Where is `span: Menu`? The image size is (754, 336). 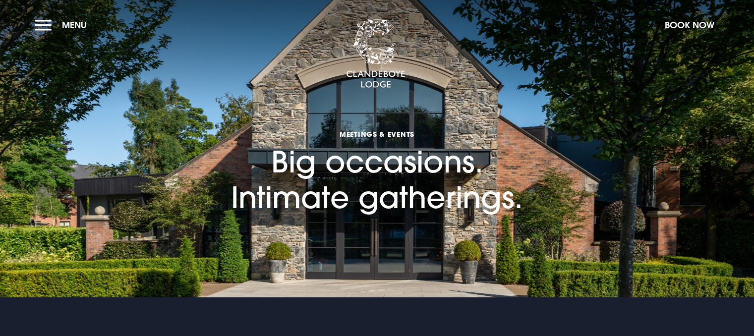 span: Menu is located at coordinates (74, 25).